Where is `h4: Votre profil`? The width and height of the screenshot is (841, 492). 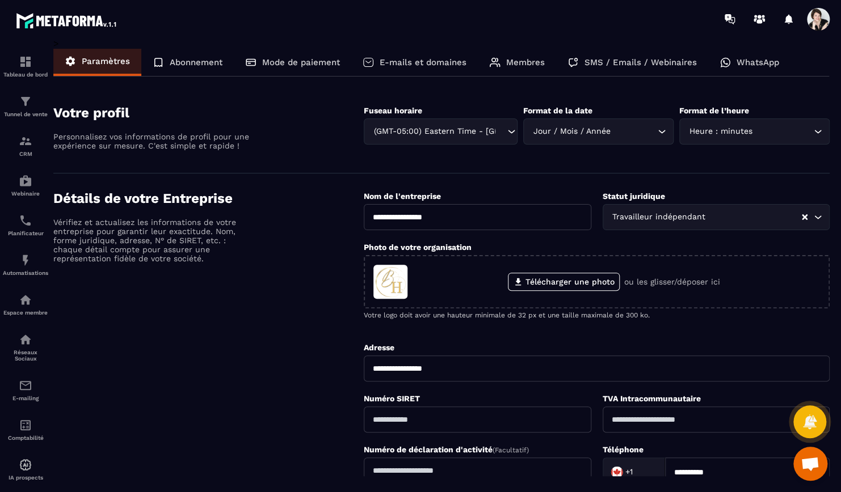
h4: Votre profil is located at coordinates (208, 113).